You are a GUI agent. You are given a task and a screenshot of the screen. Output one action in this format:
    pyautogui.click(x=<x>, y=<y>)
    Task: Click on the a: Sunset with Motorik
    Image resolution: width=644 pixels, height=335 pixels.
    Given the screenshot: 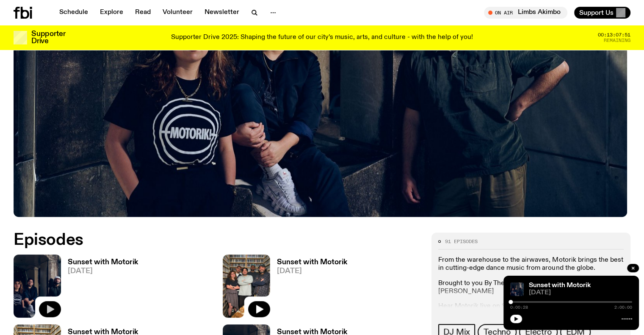 What is the action you would take?
    pyautogui.click(x=560, y=285)
    